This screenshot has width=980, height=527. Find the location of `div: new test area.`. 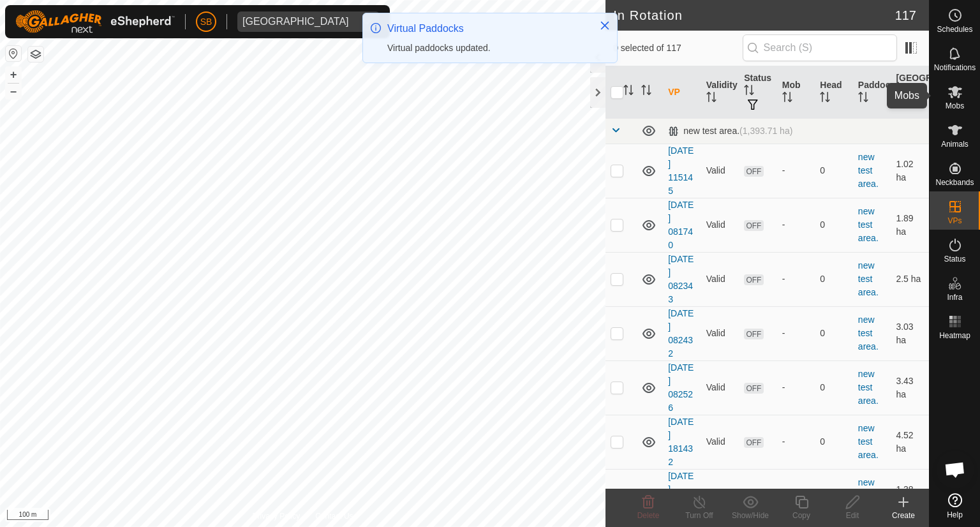

div: new test area. is located at coordinates (730, 130).